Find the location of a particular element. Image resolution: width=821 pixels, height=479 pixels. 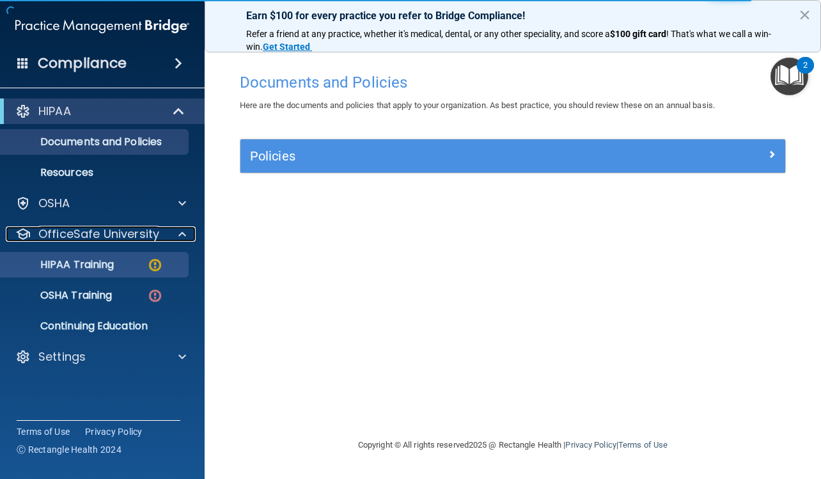

p: Resources is located at coordinates (95, 173).